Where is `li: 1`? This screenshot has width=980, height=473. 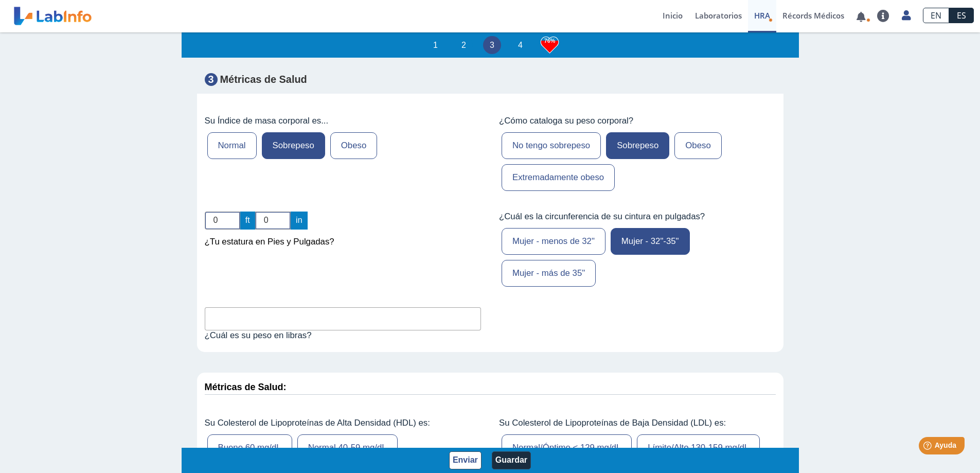
li: 1 is located at coordinates (435, 45).